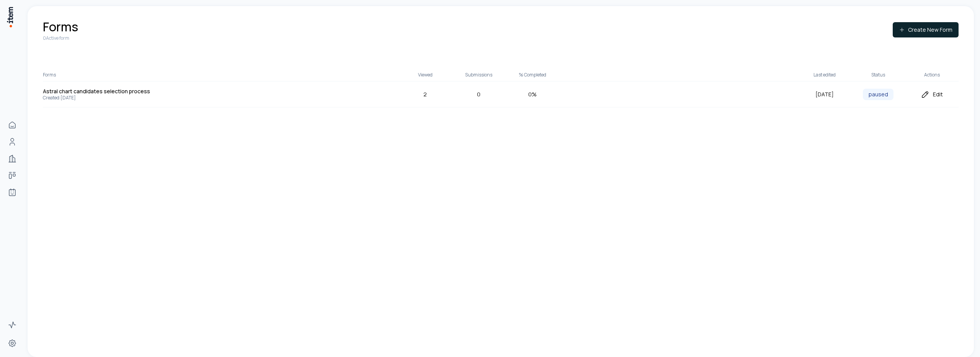 Image resolution: width=980 pixels, height=357 pixels. What do you see at coordinates (101, 91) in the screenshot?
I see `h5: Astral chart candidates selection process` at bounding box center [101, 91].